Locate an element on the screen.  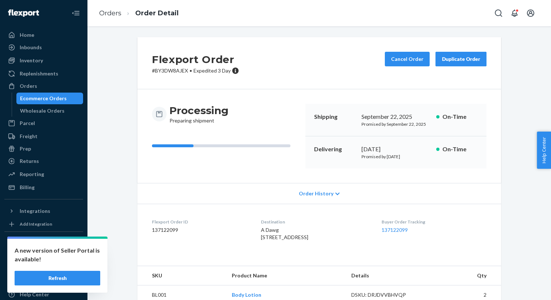
div: Billing is located at coordinates (27, 187).